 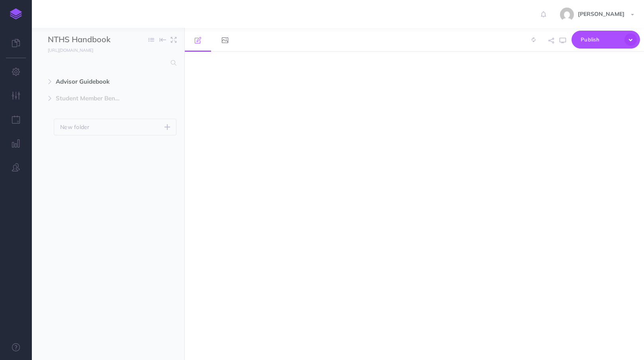 What do you see at coordinates (16, 14) in the screenshot?
I see `img: logo-mark.svg` at bounding box center [16, 14].